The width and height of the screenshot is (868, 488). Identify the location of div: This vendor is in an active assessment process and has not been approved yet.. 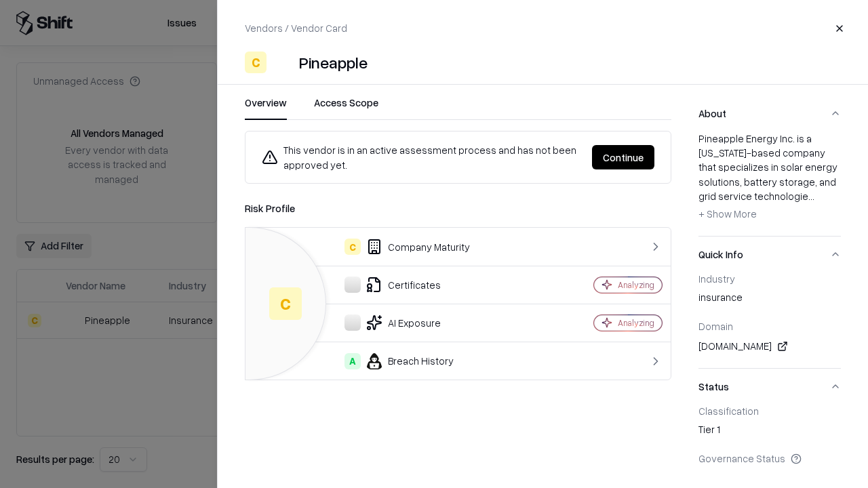
(421, 157).